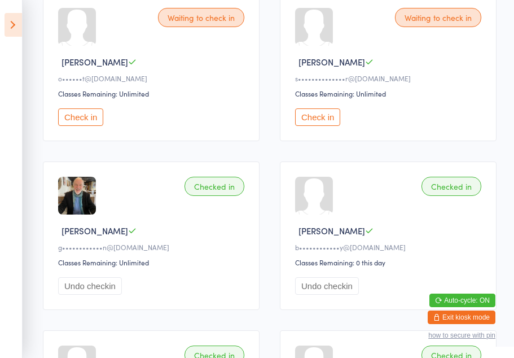 This screenshot has height=358, width=514. What do you see at coordinates (462, 300) in the screenshot?
I see `button: Auto-cycle: ON` at bounding box center [462, 300].